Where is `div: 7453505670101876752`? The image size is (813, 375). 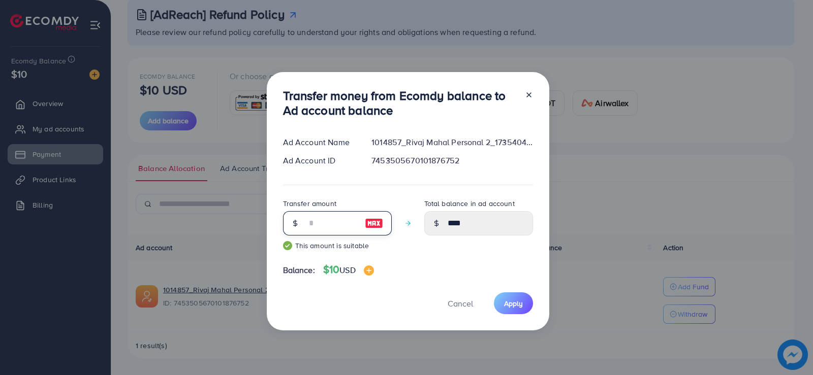 div: 7453505670101876752 is located at coordinates (451, 160).